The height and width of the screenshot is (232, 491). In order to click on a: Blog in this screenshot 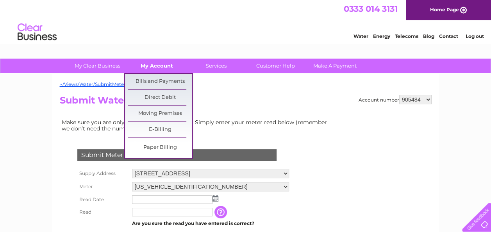, I will do `click(429, 36)`.